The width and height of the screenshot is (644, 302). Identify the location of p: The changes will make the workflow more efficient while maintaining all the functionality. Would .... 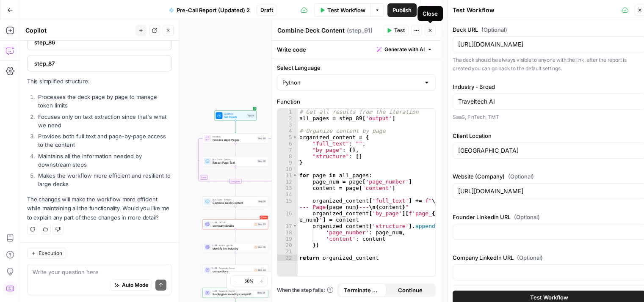
(100, 208).